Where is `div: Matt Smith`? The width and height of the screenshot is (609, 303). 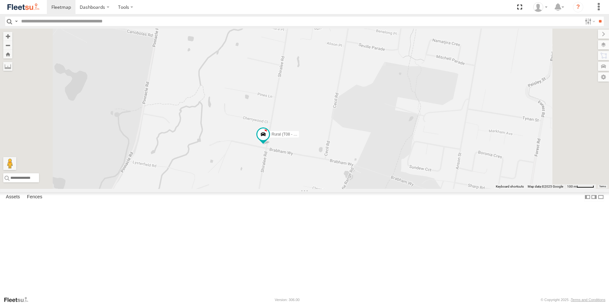 div: Matt Smith is located at coordinates (541, 7).